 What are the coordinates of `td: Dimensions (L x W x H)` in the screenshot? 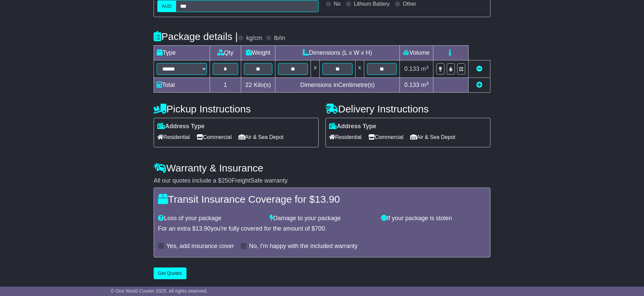 It's located at (338, 53).